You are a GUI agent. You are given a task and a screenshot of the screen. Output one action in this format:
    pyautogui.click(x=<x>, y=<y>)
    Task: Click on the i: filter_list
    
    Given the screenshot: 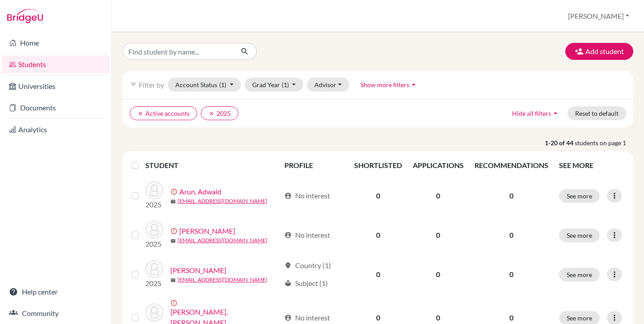 What is the action you would take?
    pyautogui.click(x=133, y=85)
    